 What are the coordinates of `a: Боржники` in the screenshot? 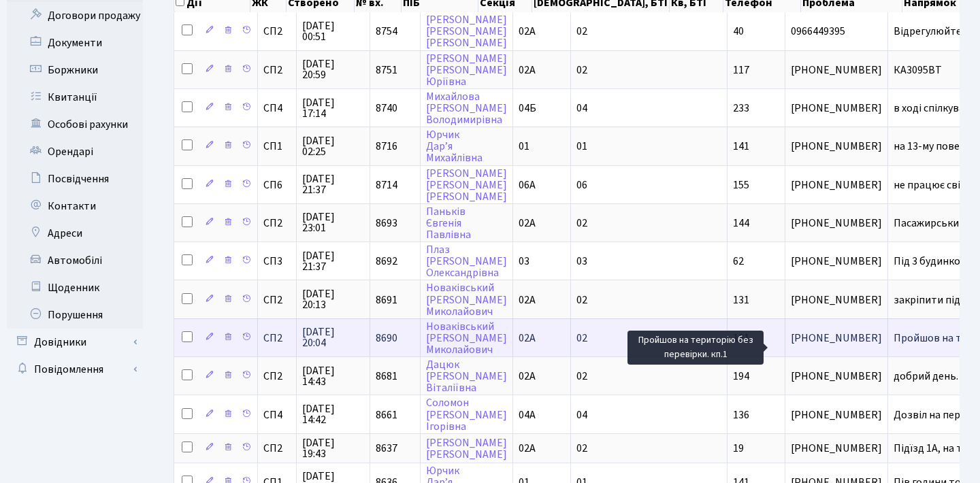 It's located at (75, 70).